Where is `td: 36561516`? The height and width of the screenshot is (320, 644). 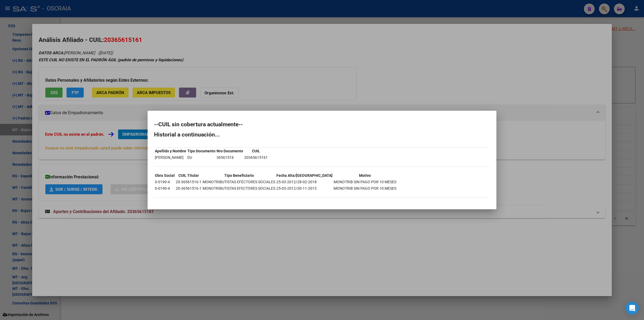
td: 36561516 is located at coordinates (230, 158).